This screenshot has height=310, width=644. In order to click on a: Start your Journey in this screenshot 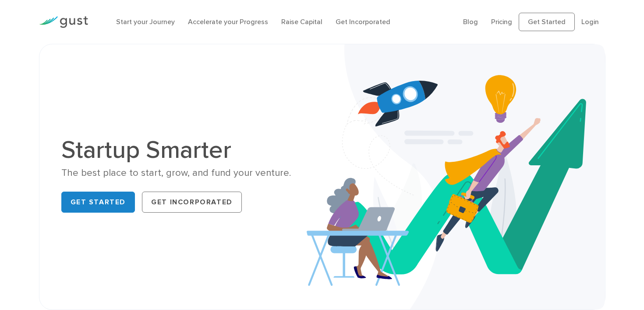, I will do `click(145, 22)`.